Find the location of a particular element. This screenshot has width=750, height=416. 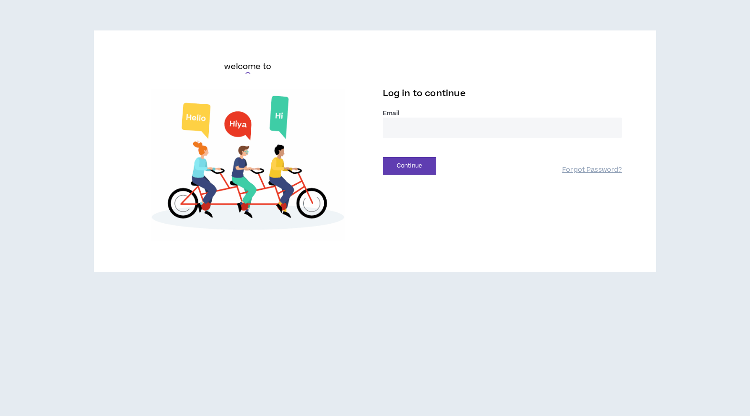

a: Forgot Password? is located at coordinates (591, 170).